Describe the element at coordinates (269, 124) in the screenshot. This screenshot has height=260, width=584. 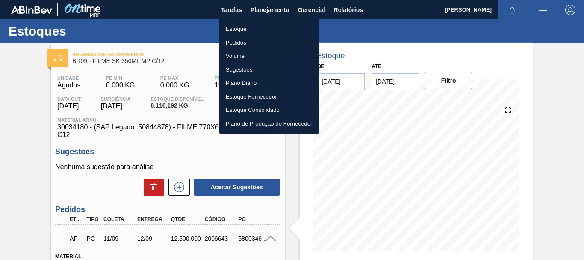
I see `a: Plano de Produção do Fornecedor` at that location.